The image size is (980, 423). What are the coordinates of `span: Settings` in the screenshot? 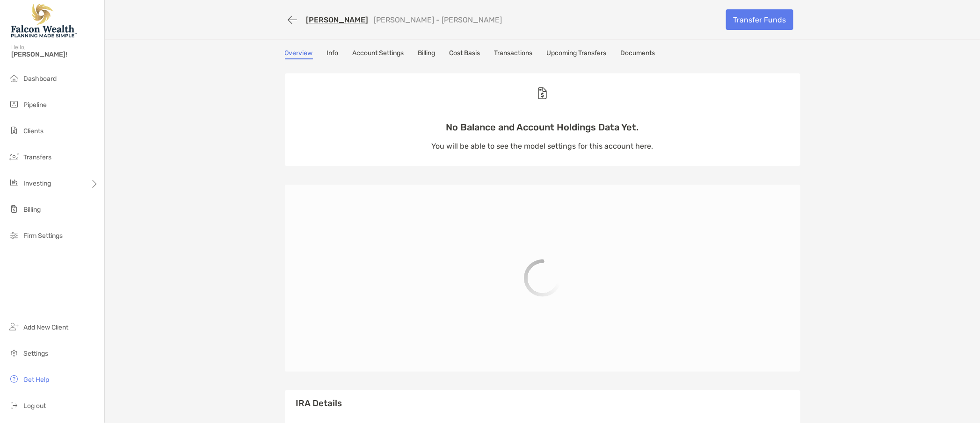 It's located at (35, 353).